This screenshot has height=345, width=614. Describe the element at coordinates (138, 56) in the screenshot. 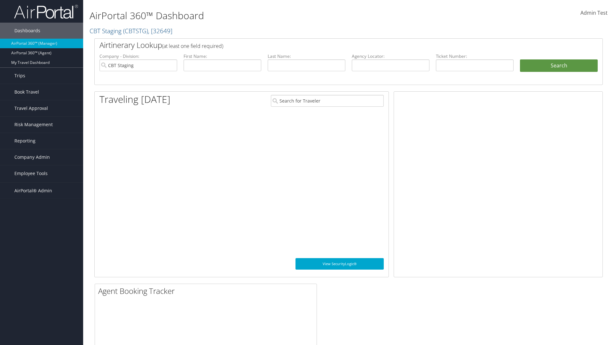

I see `label: Company - Division:` at that location.